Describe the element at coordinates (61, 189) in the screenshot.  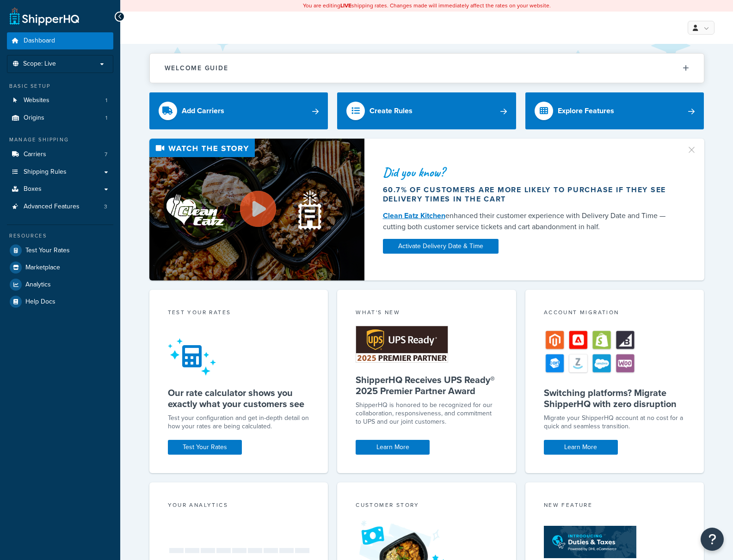
I see `li: Boxes` at that location.